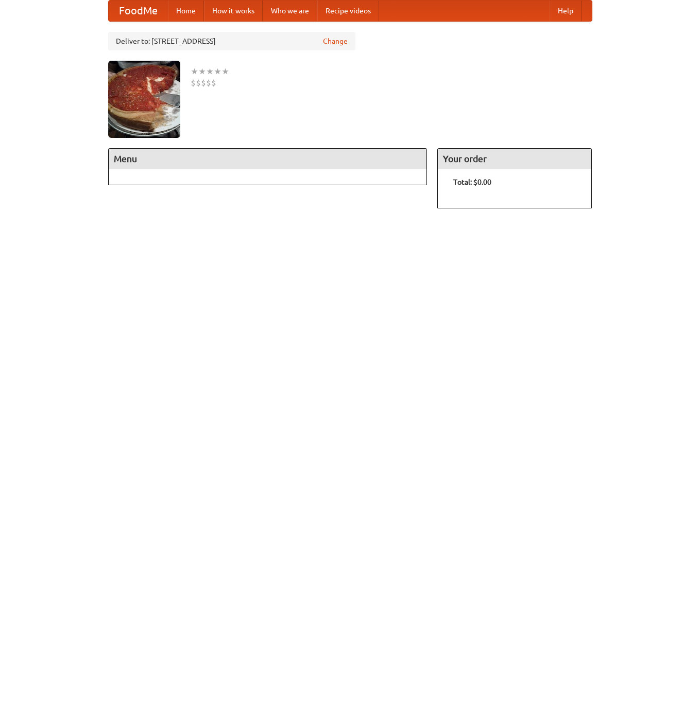 The width and height of the screenshot is (700, 728). What do you see at coordinates (234, 11) in the screenshot?
I see `a: How it works` at bounding box center [234, 11].